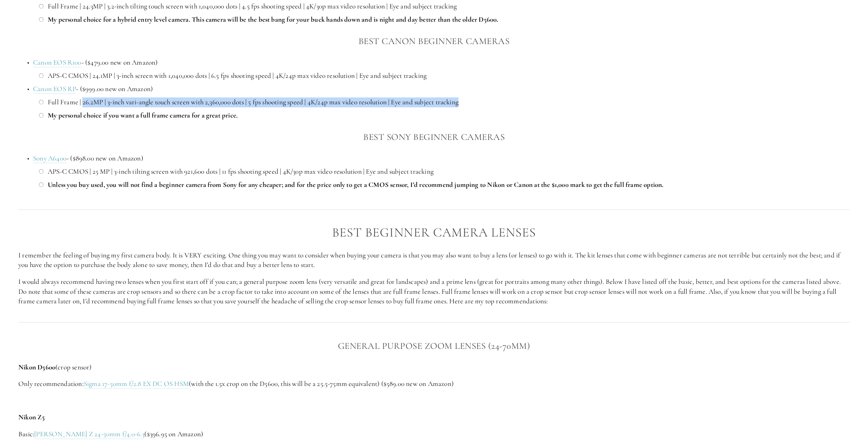 The height and width of the screenshot is (448, 868). I want to click on strong: Nikon D5600, so click(37, 367).